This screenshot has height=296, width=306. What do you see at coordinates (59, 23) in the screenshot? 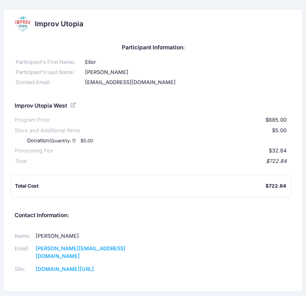
I see `h2: Improv Utopia` at bounding box center [59, 23].